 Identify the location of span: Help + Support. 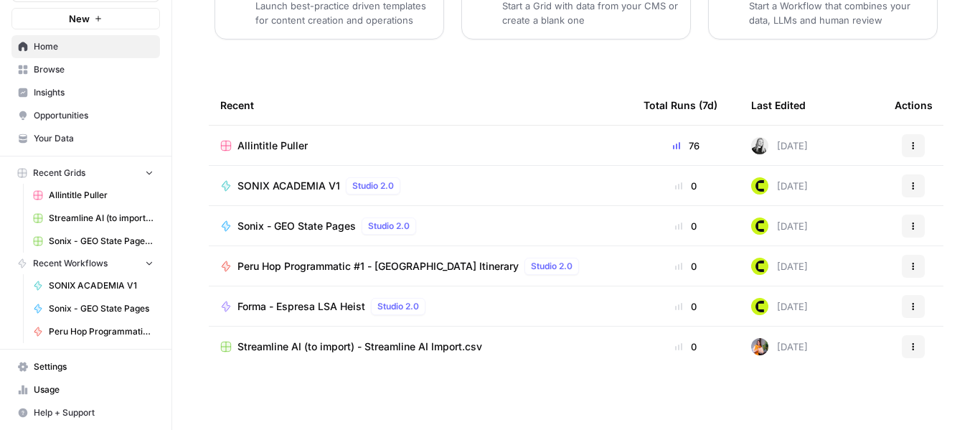
(94, 413).